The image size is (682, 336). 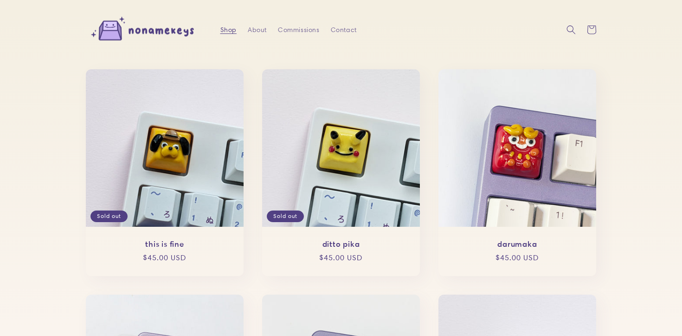 I want to click on span: About, so click(x=257, y=30).